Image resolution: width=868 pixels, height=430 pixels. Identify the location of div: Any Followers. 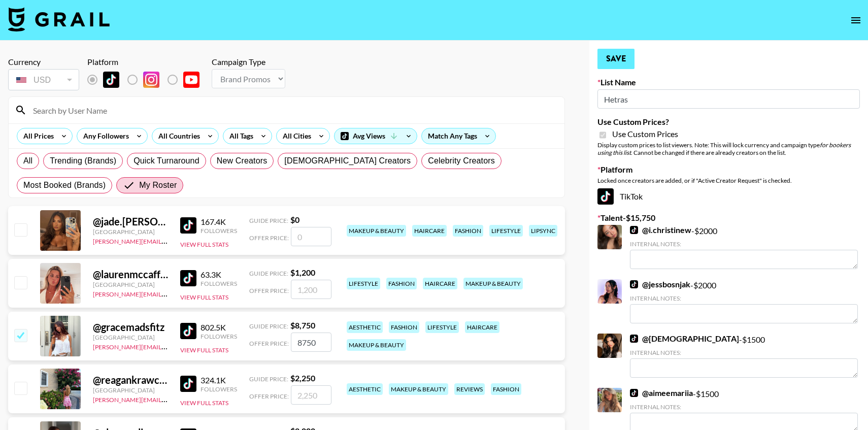
(104, 136).